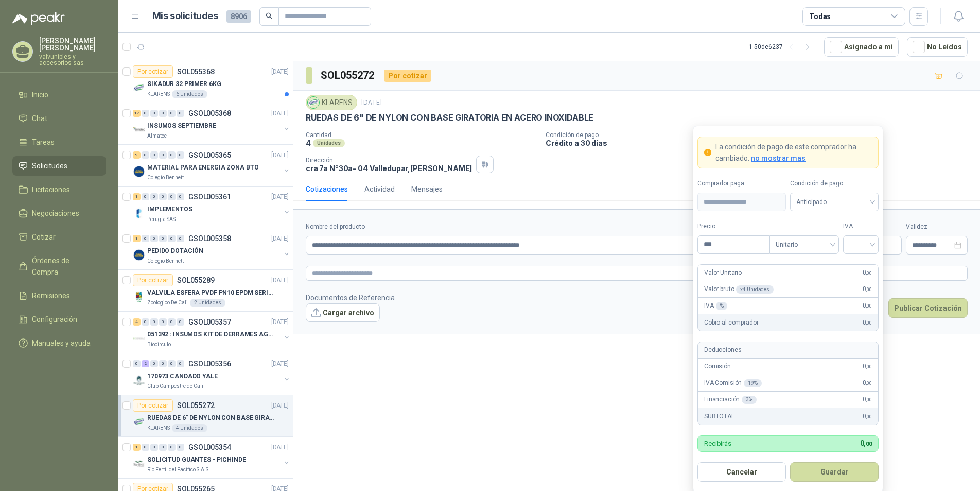  Describe the element at coordinates (208, 303) in the screenshot. I see `div: 2 Unidades` at that location.